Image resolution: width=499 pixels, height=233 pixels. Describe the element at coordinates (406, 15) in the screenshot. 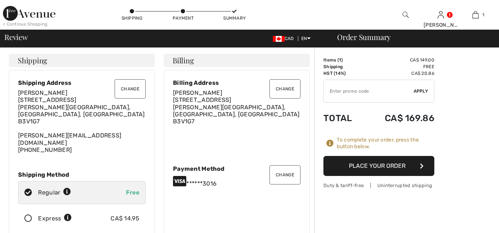

I see `img: search the website` at that location.